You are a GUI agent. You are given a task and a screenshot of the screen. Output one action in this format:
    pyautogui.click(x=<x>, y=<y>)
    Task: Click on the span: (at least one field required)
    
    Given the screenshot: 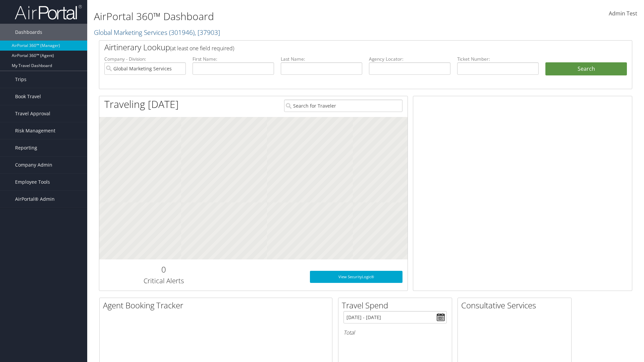 What is the action you would take?
    pyautogui.click(x=202, y=48)
    